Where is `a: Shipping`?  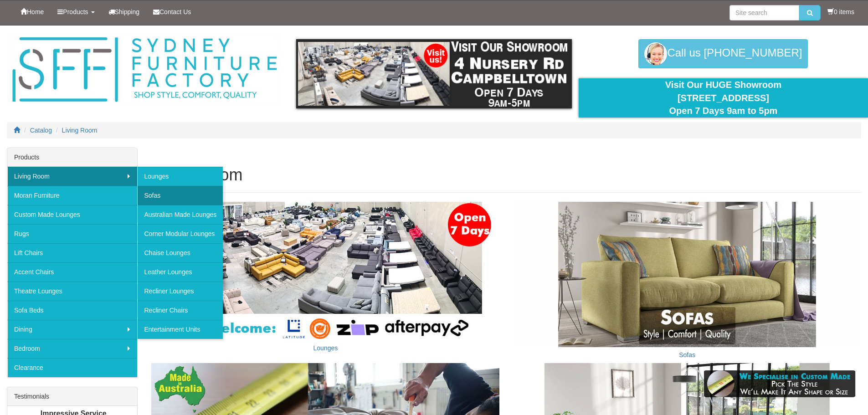
a: Shipping is located at coordinates (124, 12).